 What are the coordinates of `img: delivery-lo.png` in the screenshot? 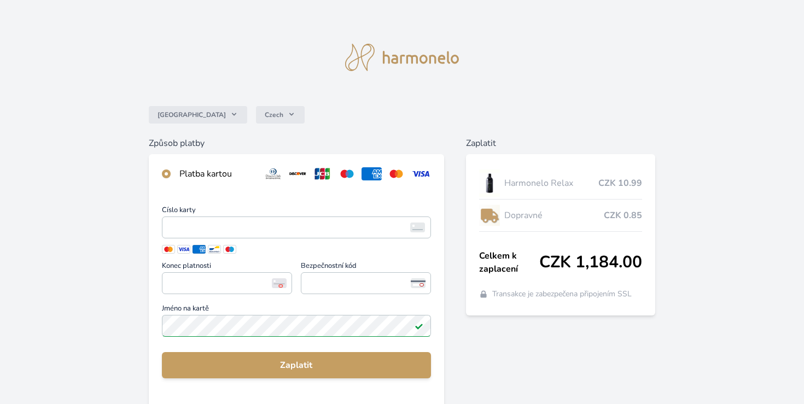 It's located at (490, 216).